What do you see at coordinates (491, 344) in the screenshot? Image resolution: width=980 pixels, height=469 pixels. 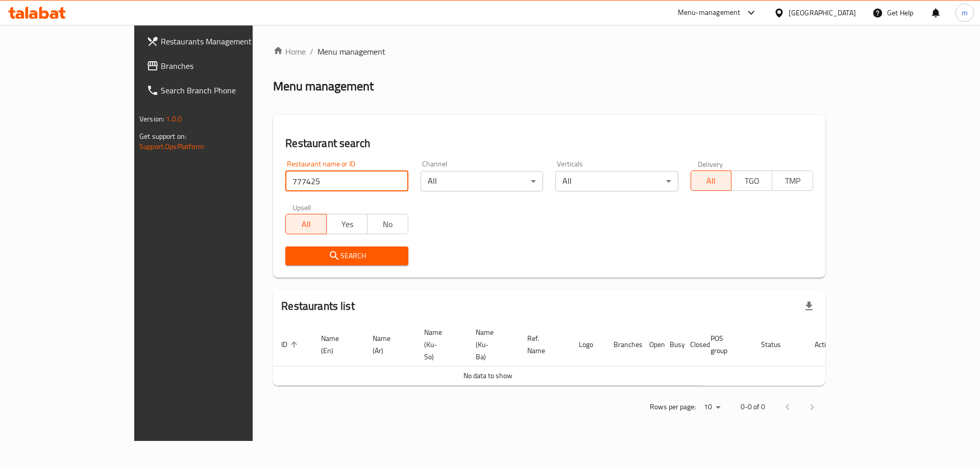 I see `span: Name (Ku-Ba)` at bounding box center [491, 344].